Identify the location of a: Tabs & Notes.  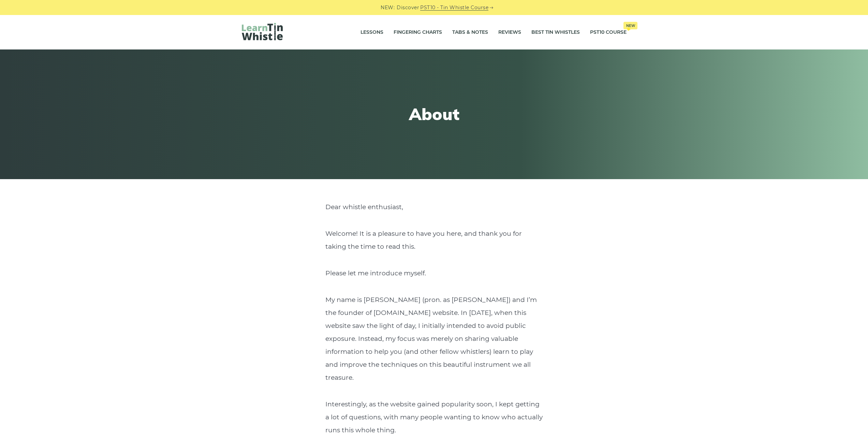
(470, 32).